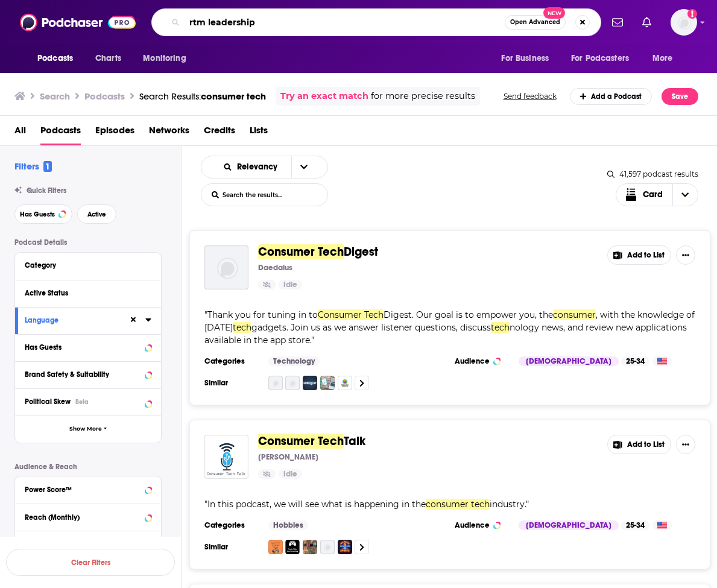  Describe the element at coordinates (345, 383) in the screenshot. I see `a: Szkoła Androida` at that location.